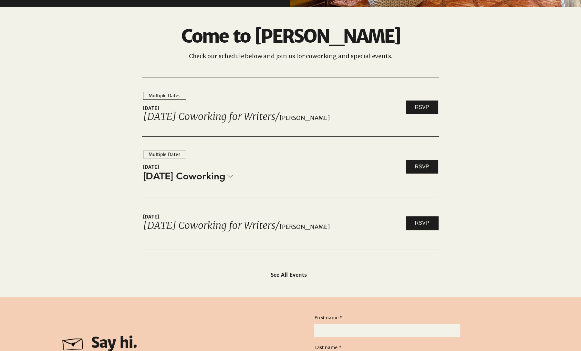 The height and width of the screenshot is (351, 581). Describe the element at coordinates (385, 330) in the screenshot. I see `input: First name` at that location.